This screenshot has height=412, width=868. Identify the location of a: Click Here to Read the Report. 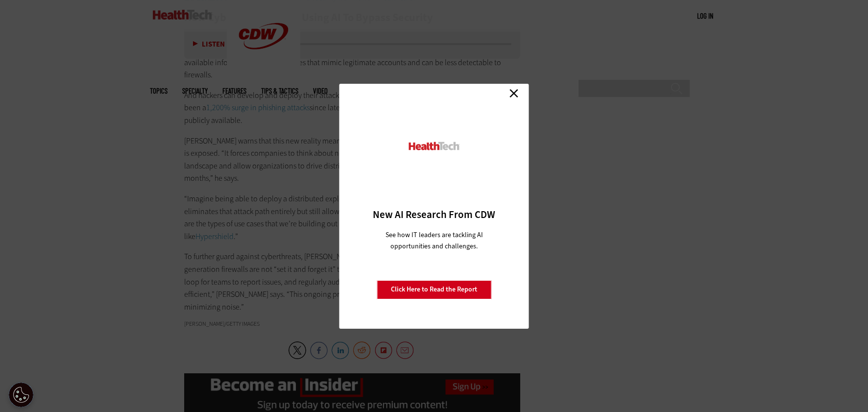
(434, 289).